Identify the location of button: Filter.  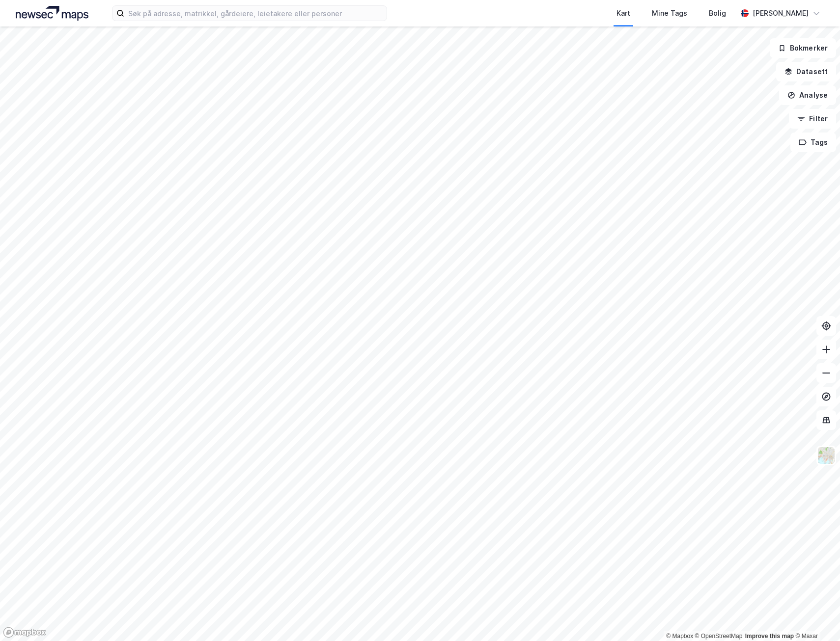
(813, 118).